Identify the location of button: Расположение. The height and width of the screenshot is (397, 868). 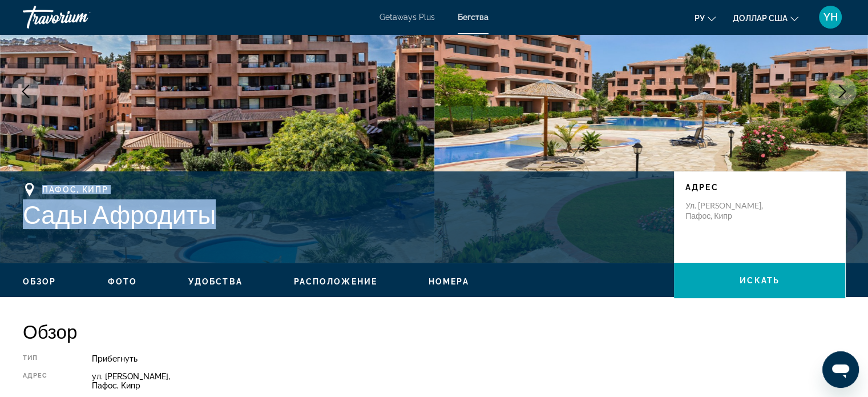
(336, 282).